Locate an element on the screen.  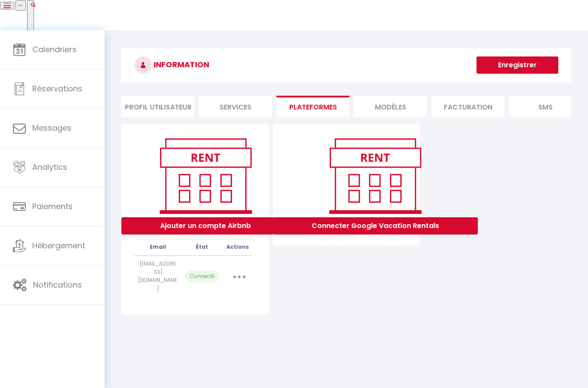
button: Enregistrer is located at coordinates (517, 65).